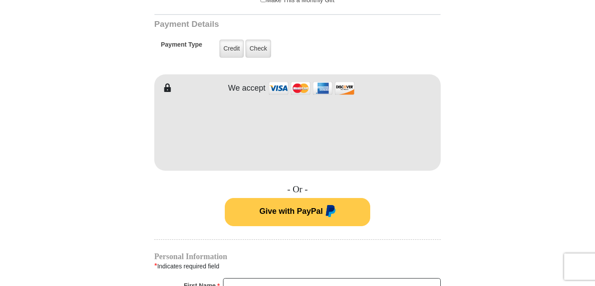  Describe the element at coordinates (297, 257) in the screenshot. I see `h4: Personal Information` at that location.